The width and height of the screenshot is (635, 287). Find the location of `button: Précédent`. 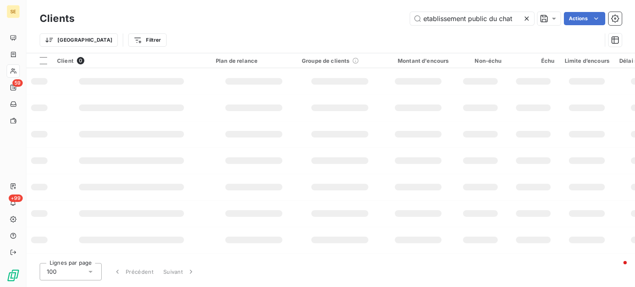

button: Précédent is located at coordinates (133, 272).